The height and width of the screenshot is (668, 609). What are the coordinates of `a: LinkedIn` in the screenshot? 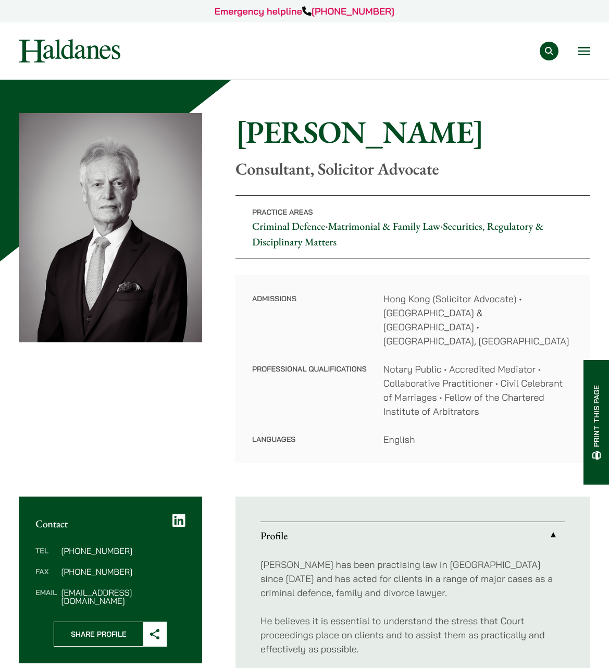 It's located at (179, 521).